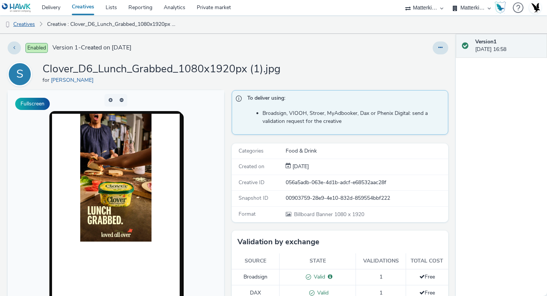 This screenshot has width=547, height=296. I want to click on img: Account UK, so click(535, 8).